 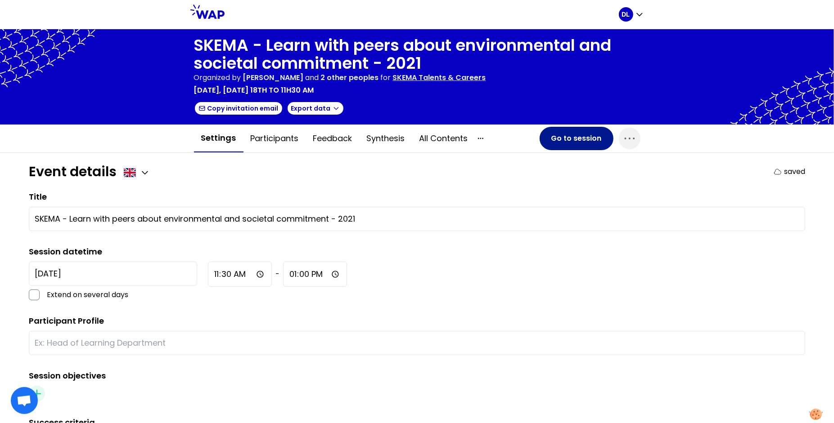 I want to click on button: Participants, so click(x=274, y=139).